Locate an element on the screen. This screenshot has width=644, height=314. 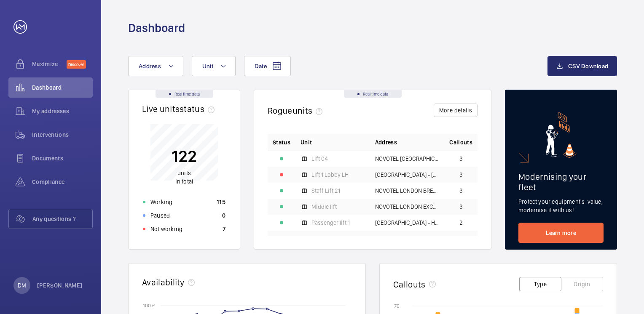
p: Working is located at coordinates (162, 202).